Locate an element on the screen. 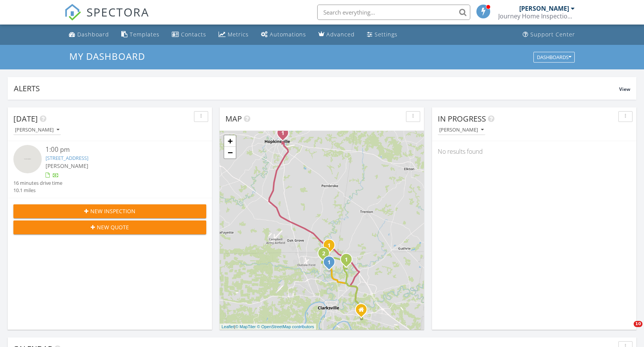 The image size is (644, 347). div: Automations is located at coordinates (288, 34).